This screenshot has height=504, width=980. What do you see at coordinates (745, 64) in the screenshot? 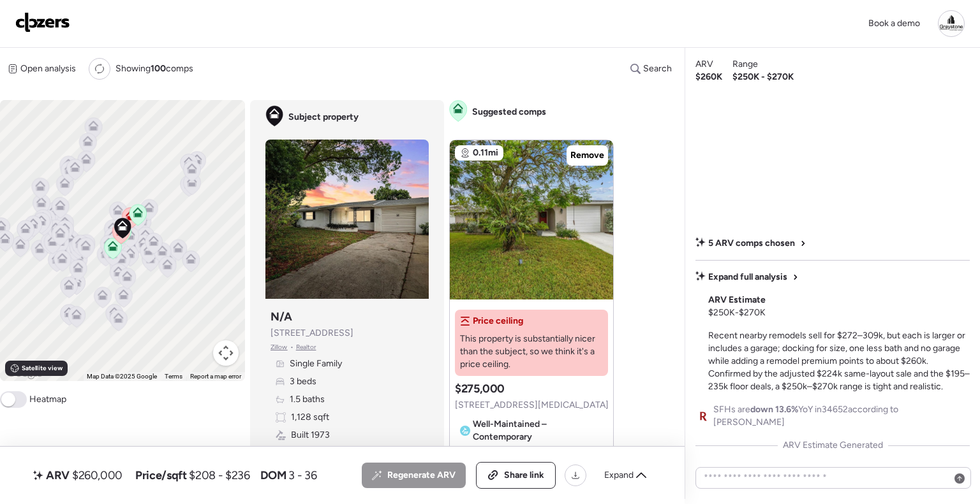
I see `span: Range` at bounding box center [745, 64].